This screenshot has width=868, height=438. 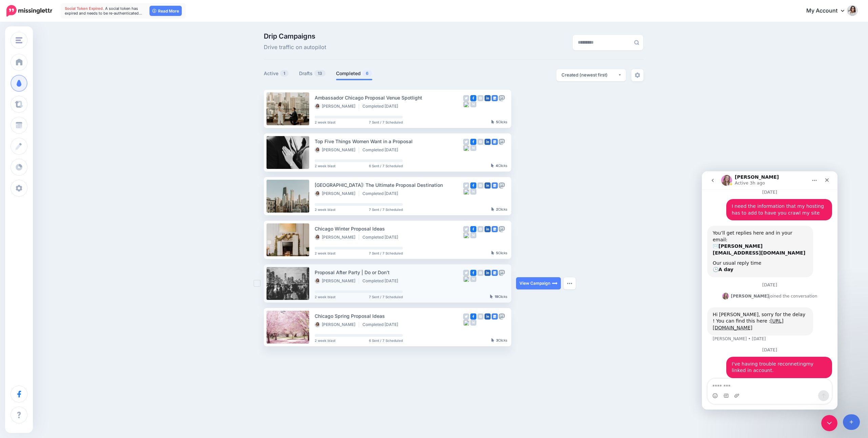 I want to click on button: Emoji picker, so click(x=14, y=225).